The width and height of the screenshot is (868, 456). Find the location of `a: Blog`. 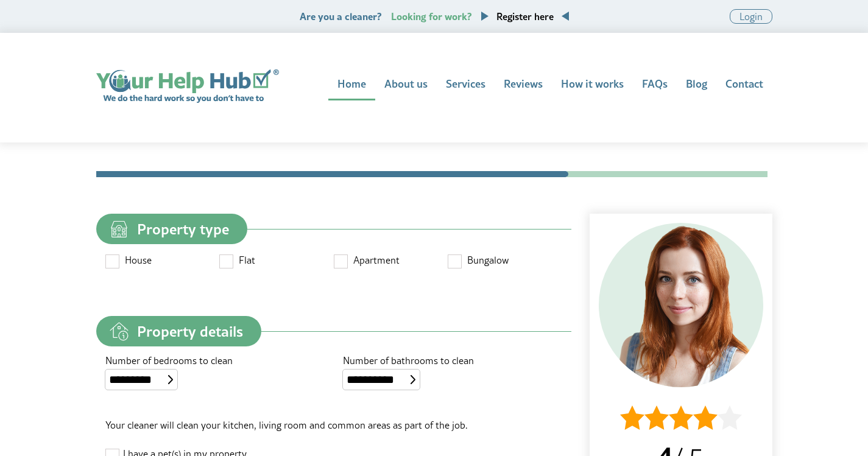

a: Blog is located at coordinates (696, 85).